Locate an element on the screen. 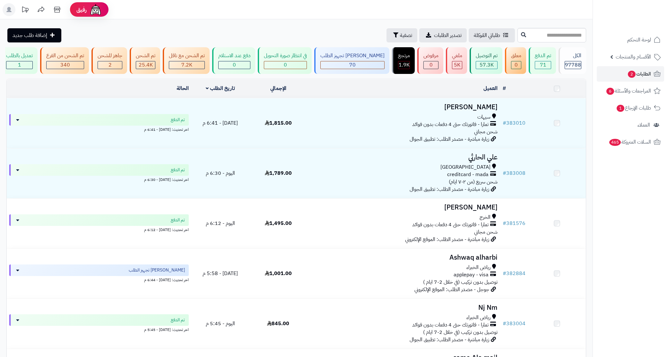  div: دفع عند الاستلام is located at coordinates (234, 56).